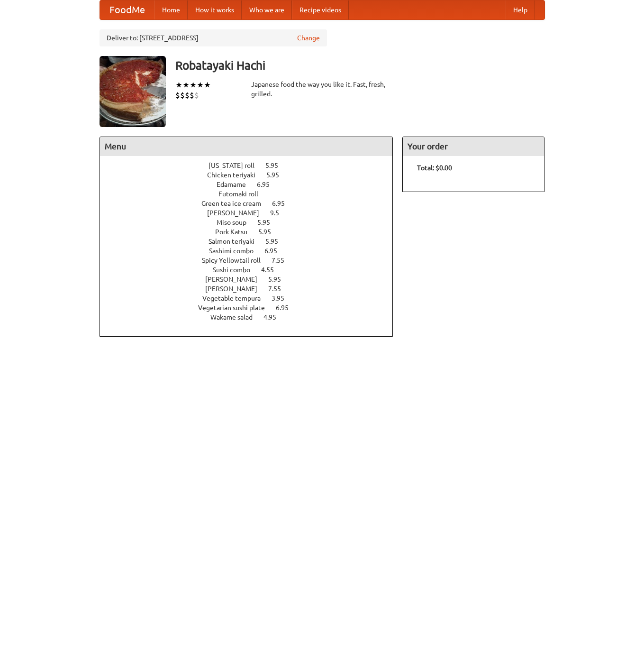 The height and width of the screenshot is (671, 644). What do you see at coordinates (236, 260) in the screenshot?
I see `span: Spicy Yellowtail roll` at bounding box center [236, 260].